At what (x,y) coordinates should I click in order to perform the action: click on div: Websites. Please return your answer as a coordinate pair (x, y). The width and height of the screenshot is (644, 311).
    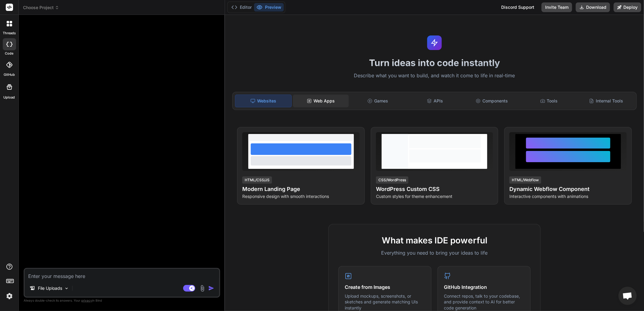
    Looking at the image, I should click on (263, 101).